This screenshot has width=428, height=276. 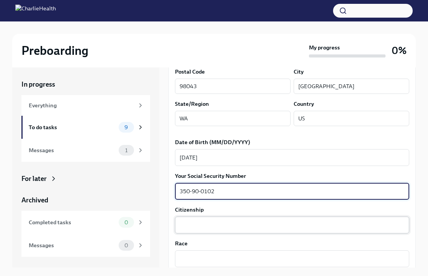 What do you see at coordinates (86, 200) in the screenshot?
I see `div: Archived` at bounding box center [86, 200].